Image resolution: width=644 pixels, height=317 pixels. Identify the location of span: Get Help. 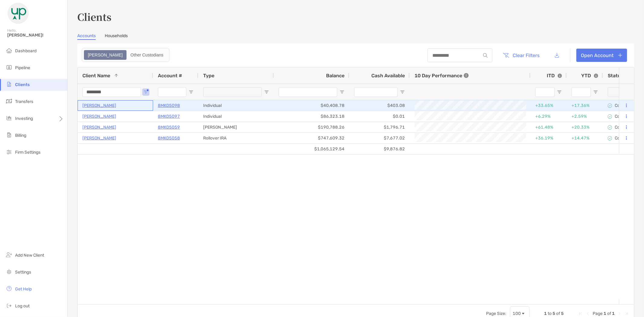
(23, 289).